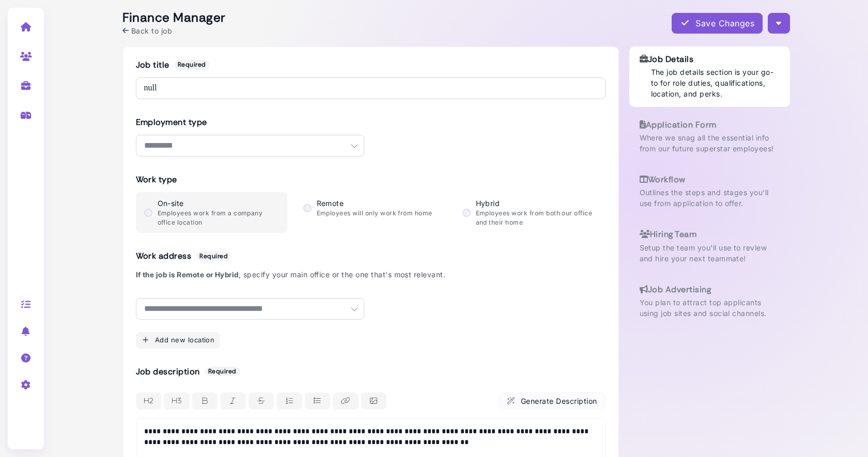  I want to click on p: Setup the team you'll use to review and hire your next teammate!, so click(709, 253).